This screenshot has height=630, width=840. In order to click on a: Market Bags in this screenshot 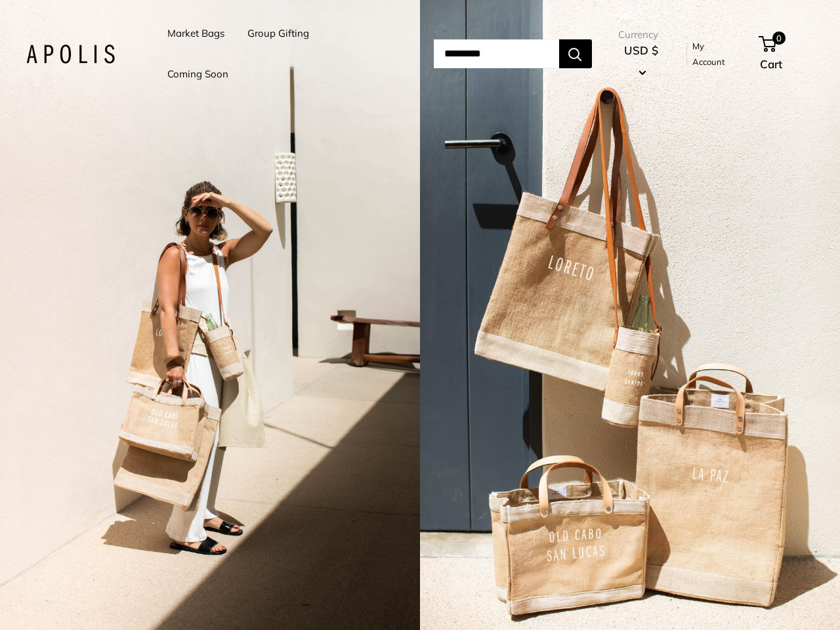, I will do `click(196, 34)`.